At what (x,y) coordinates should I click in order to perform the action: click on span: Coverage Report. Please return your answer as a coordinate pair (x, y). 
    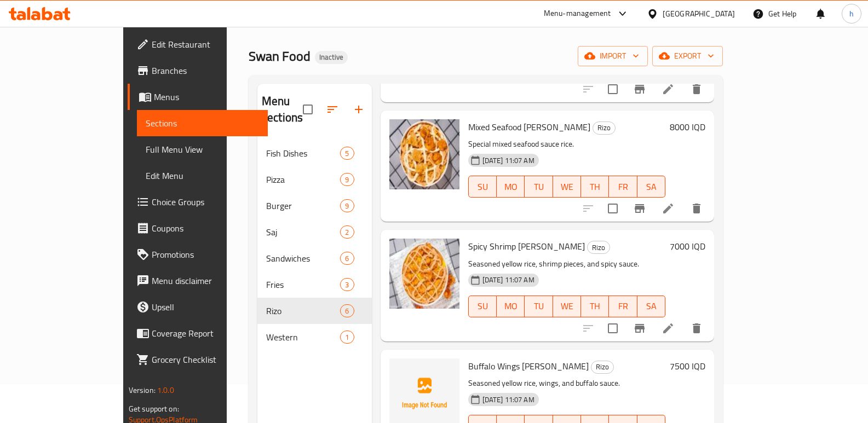
    Looking at the image, I should click on (205, 333).